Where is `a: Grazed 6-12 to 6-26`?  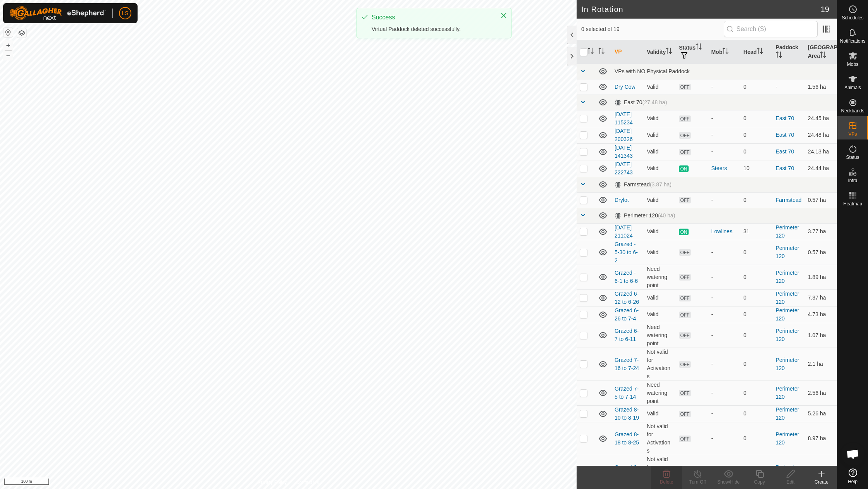
a: Grazed 6-12 to 6-26 is located at coordinates (627, 297).